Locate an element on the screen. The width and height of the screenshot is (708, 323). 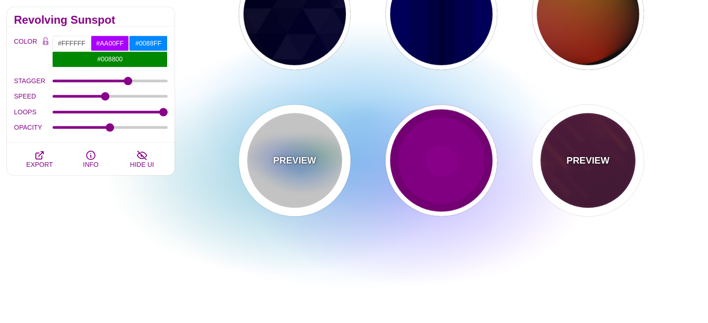
button: HIDE UI is located at coordinates (142, 159).